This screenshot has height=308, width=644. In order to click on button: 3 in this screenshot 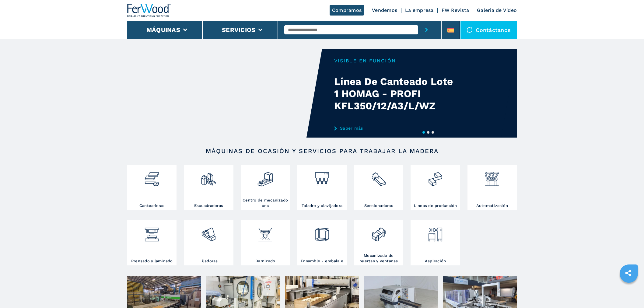, I will do `click(433, 132)`.